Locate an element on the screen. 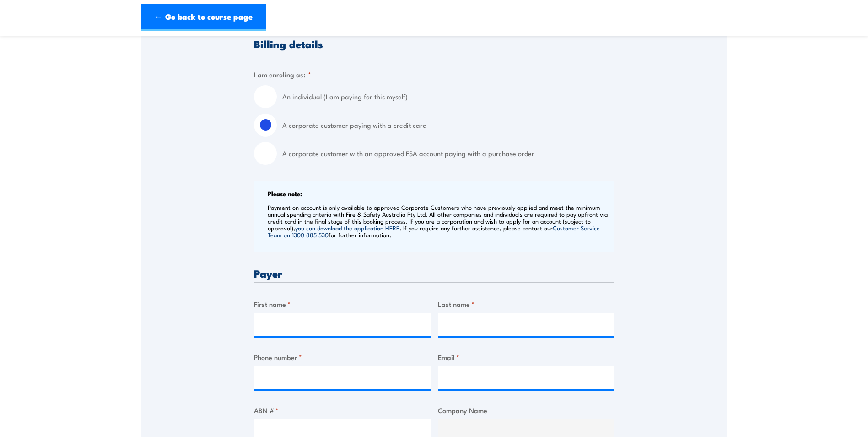  a: you can download the application HERE is located at coordinates (347, 228).